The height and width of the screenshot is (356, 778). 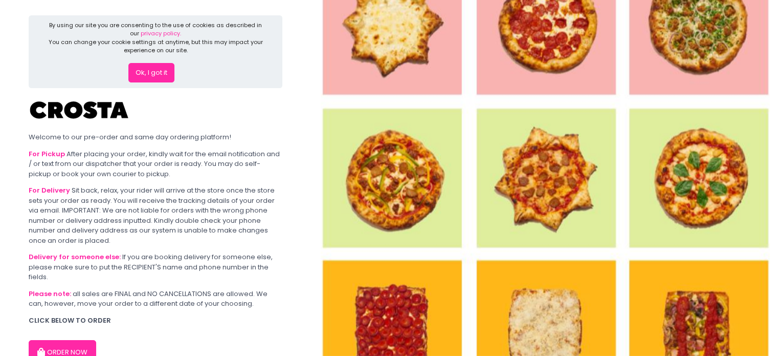 I want to click on div: CLICK BELOW TO ORDER, so click(x=156, y=320).